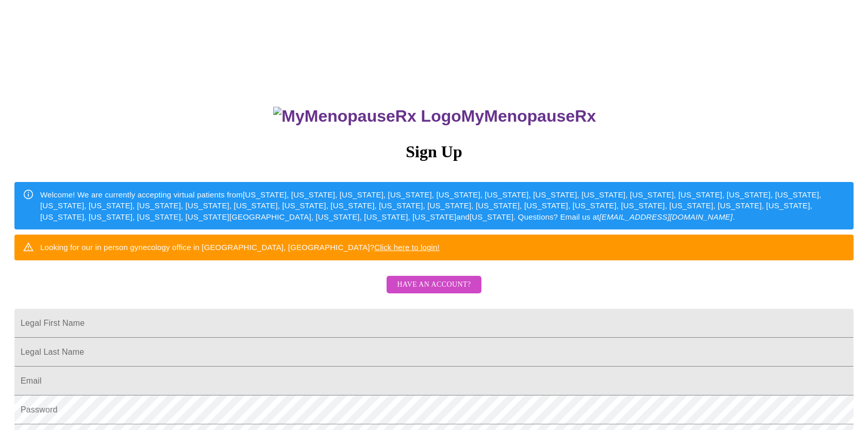 The height and width of the screenshot is (430, 868). What do you see at coordinates (433, 285) in the screenshot?
I see `span: Have an account?` at bounding box center [433, 285].